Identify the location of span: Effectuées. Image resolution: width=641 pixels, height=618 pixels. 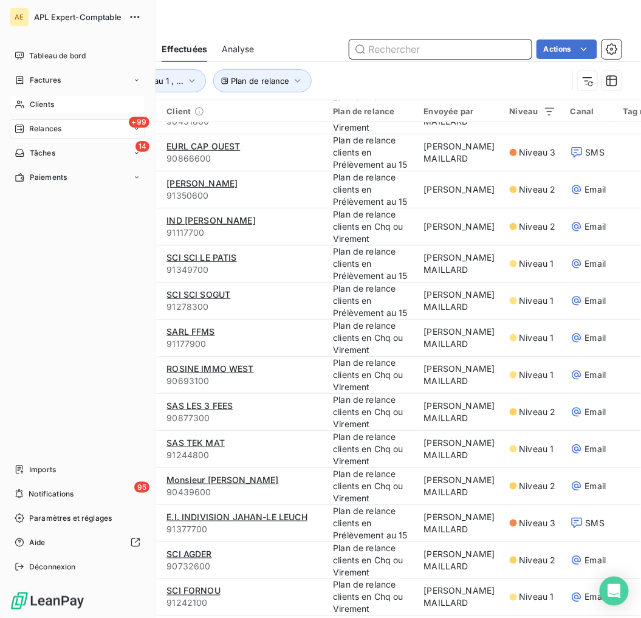
(185, 49).